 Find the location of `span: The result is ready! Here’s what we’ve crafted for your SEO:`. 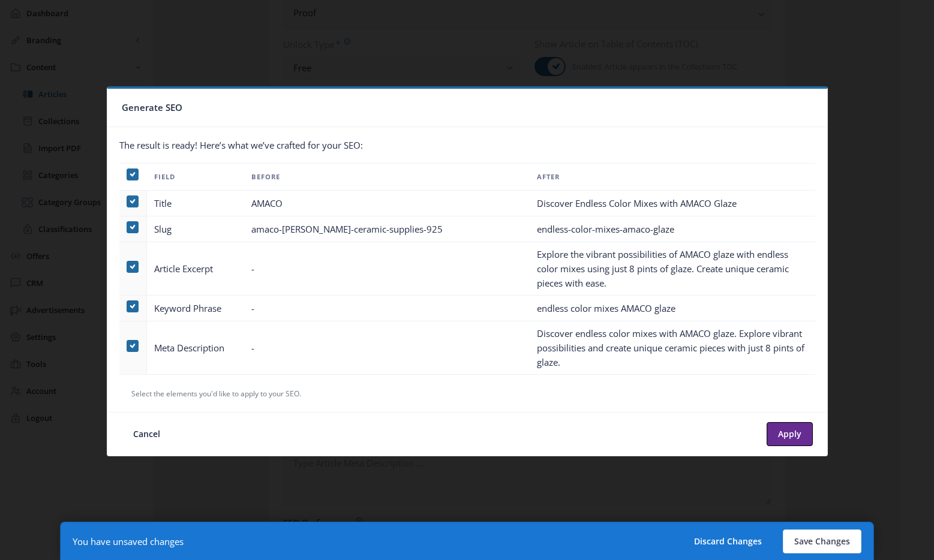

span: The result is ready! Here’s what we’ve crafted for your SEO: is located at coordinates (241, 145).